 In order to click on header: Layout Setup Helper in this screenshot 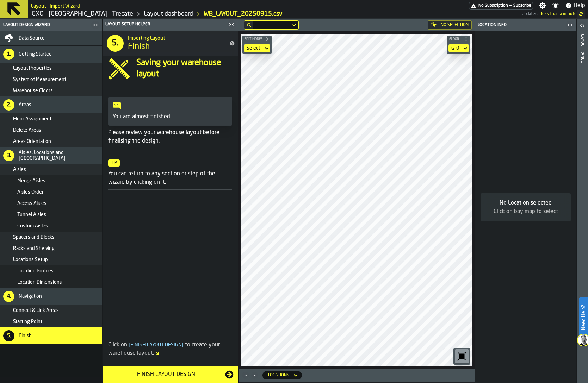, I will do `click(170, 25)`.